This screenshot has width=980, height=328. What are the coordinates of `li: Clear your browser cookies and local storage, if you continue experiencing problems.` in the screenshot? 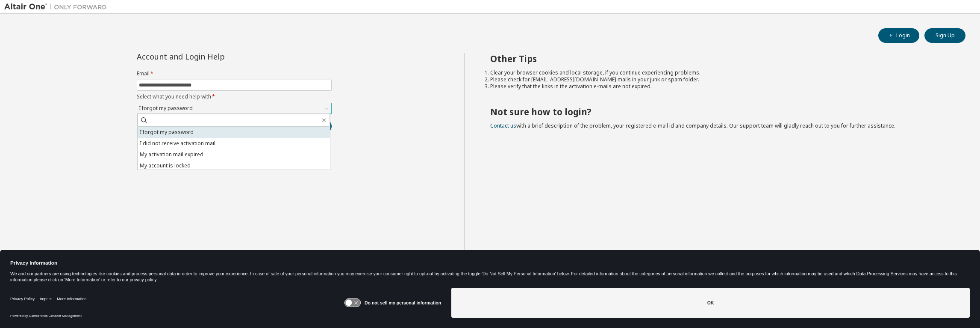 It's located at (720, 73).